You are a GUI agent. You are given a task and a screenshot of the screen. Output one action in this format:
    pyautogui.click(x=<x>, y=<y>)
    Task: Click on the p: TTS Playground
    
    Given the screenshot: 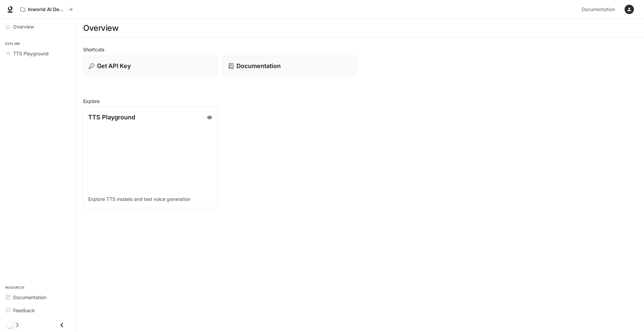 What is the action you would take?
    pyautogui.click(x=112, y=117)
    